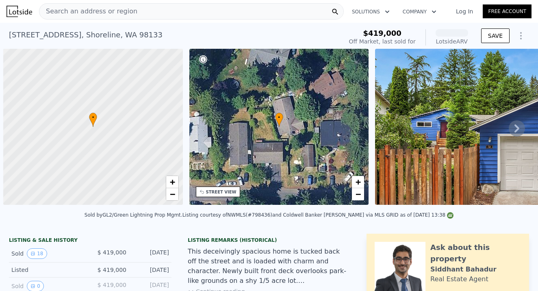 The height and width of the screenshot is (291, 538). I want to click on div: This deceivingly spacious home is tucked back off the street and is loaded with charm and charact..., so click(269, 266).